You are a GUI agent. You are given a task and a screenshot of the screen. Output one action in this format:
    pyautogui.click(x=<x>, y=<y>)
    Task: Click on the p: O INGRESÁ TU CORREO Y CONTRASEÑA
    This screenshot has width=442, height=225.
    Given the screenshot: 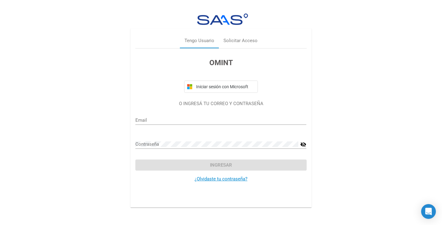 What is the action you would take?
    pyautogui.click(x=221, y=103)
    